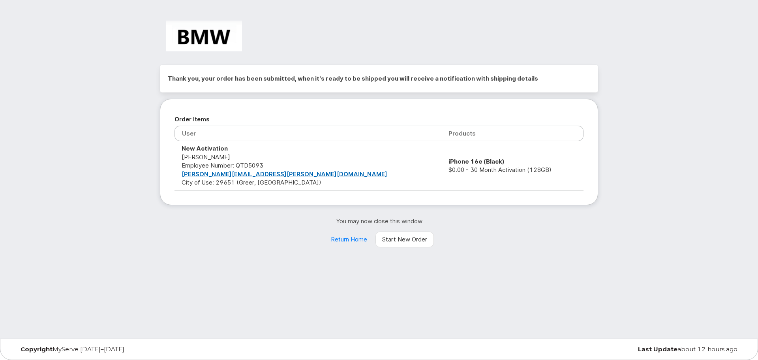  What do you see at coordinates (308, 133) in the screenshot?
I see `th: User` at bounding box center [308, 133].